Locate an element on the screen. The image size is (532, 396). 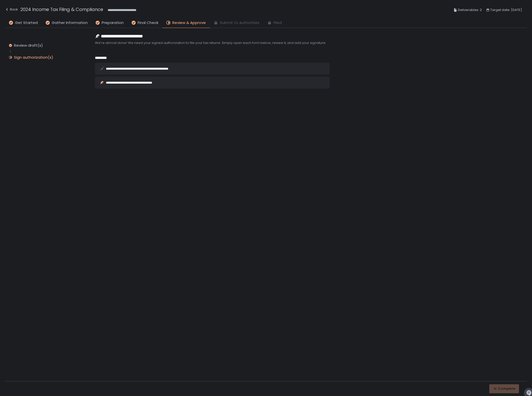
span: Final Check is located at coordinates (148, 23).